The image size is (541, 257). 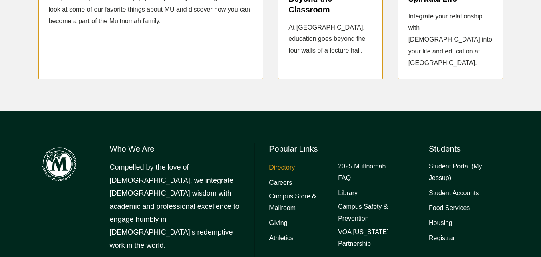 What do you see at coordinates (441, 238) in the screenshot?
I see `a: Registrar` at bounding box center [441, 238].